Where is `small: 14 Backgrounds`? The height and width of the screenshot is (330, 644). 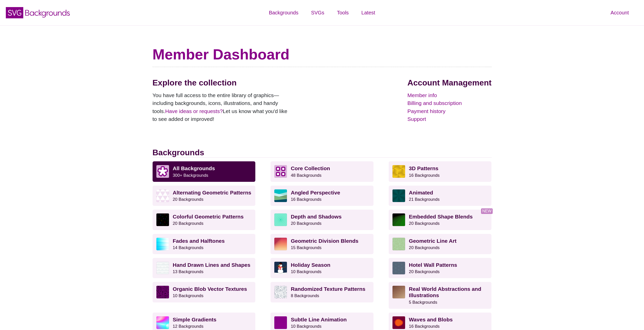 small: 14 Backgrounds is located at coordinates (188, 247).